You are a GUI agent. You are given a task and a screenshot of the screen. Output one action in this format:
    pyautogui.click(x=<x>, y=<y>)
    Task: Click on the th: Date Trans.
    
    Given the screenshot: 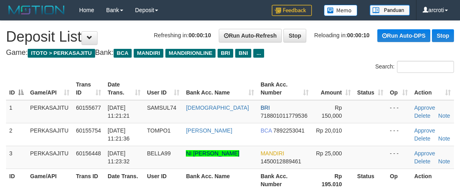 What is the action you would take?
    pyautogui.click(x=124, y=180)
    